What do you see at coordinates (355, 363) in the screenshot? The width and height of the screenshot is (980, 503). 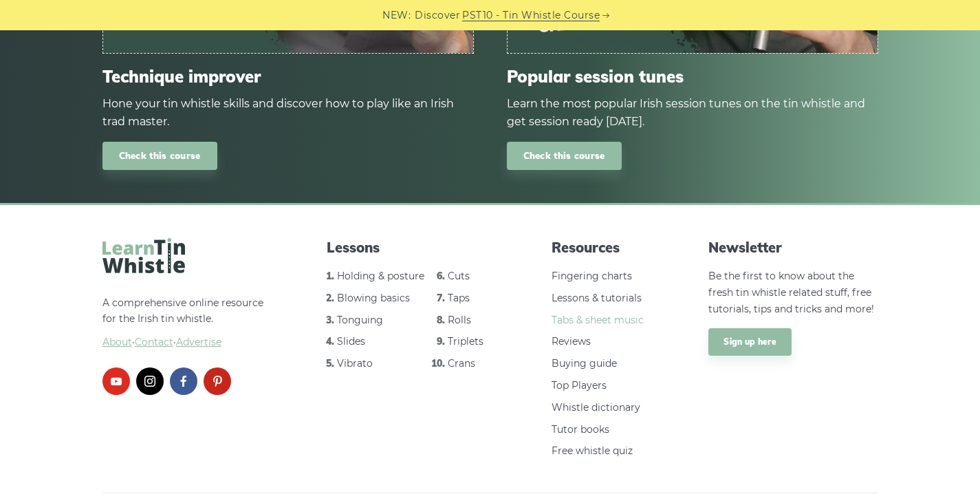 I see `a: Vibrato` at bounding box center [355, 363].